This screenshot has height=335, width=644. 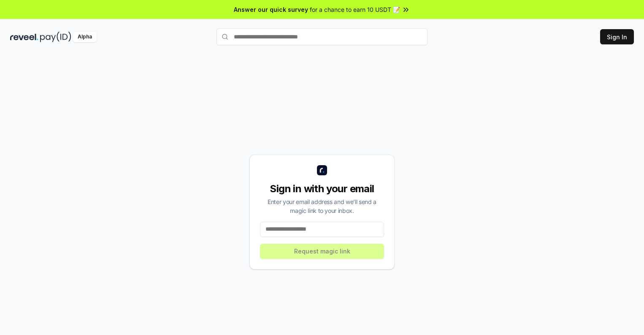 What do you see at coordinates (271, 9) in the screenshot?
I see `span: Answer our quick survey` at bounding box center [271, 9].